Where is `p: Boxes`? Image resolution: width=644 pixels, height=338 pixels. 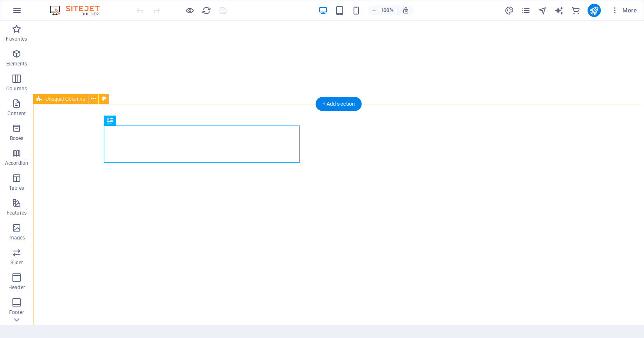 p: Boxes is located at coordinates (17, 138).